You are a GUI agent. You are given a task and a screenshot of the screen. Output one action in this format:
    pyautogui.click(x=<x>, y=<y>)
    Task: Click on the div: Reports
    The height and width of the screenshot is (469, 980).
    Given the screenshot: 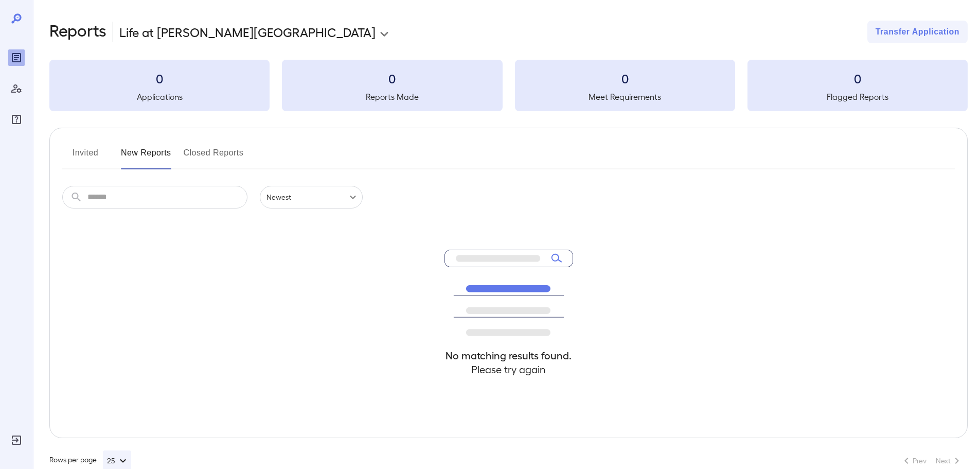 What is the action you would take?
    pyautogui.click(x=16, y=58)
    